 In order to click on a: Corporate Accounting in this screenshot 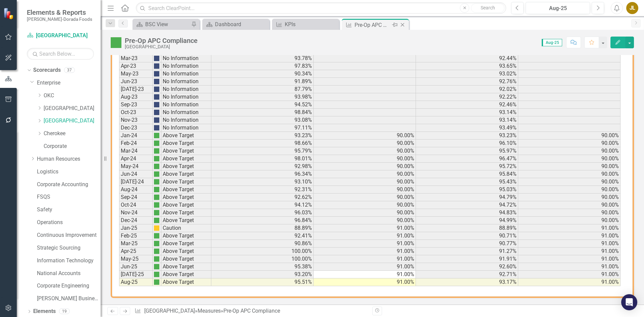, I will do `click(69, 185)`.